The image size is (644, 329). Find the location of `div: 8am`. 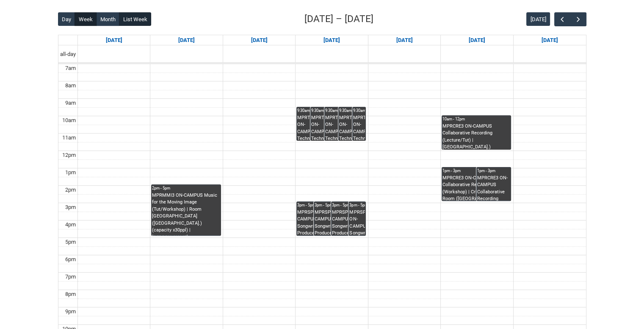

div: 8am is located at coordinates (70, 85).